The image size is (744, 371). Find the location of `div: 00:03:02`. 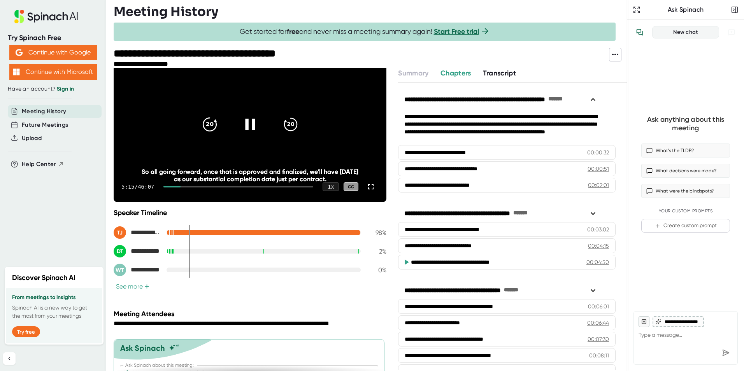

div: 00:03:02 is located at coordinates (598, 230).